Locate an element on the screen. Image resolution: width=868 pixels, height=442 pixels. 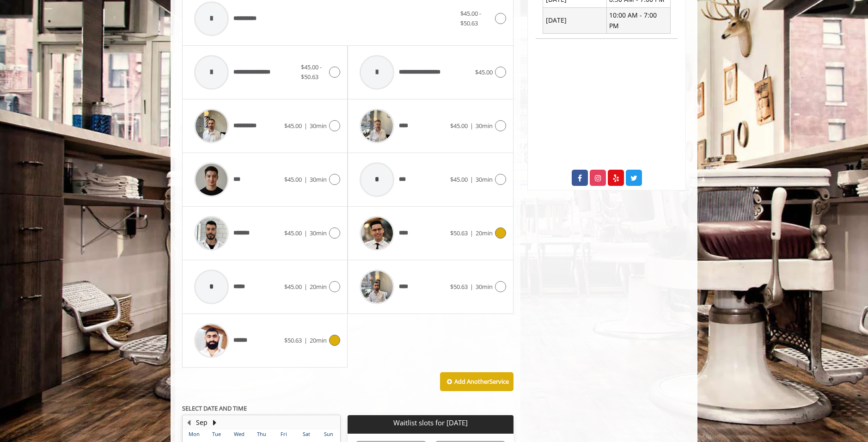
th: Wed is located at coordinates (239, 434).